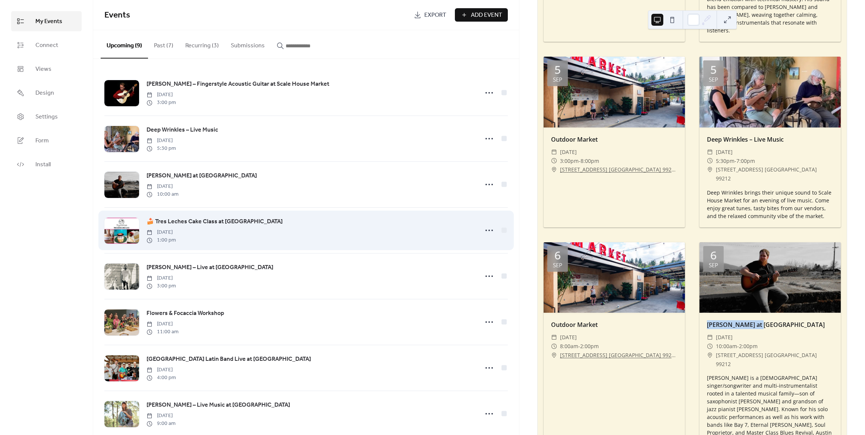 Image resolution: width=865 pixels, height=435 pixels. I want to click on span: Export, so click(435, 15).